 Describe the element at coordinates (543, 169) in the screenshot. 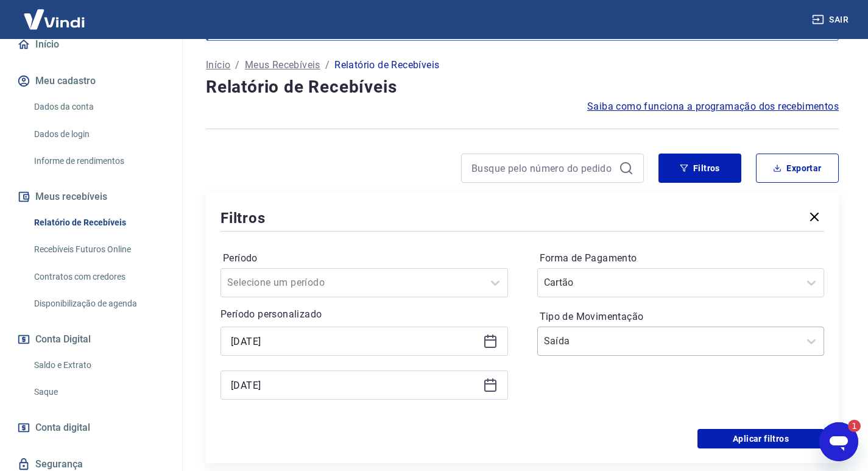

I see `input: Busque pelo número do pedido` at that location.